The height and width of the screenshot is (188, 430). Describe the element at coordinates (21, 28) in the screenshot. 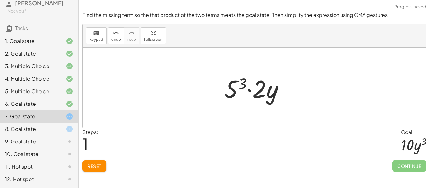

I see `span: Tasks` at that location.